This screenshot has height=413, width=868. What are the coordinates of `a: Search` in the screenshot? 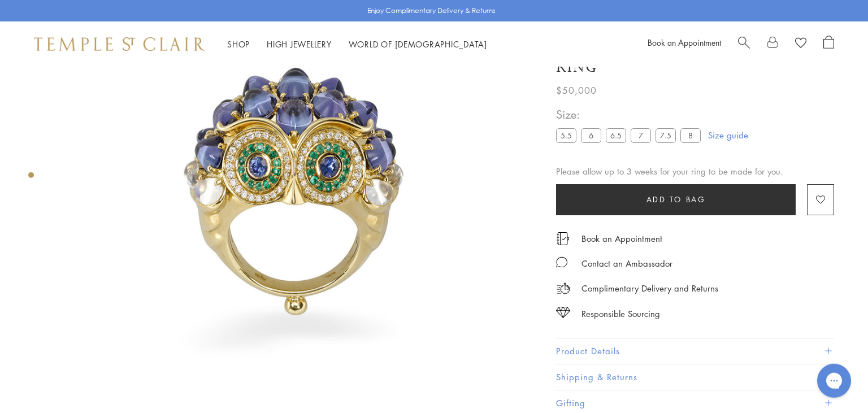 It's located at (744, 44).